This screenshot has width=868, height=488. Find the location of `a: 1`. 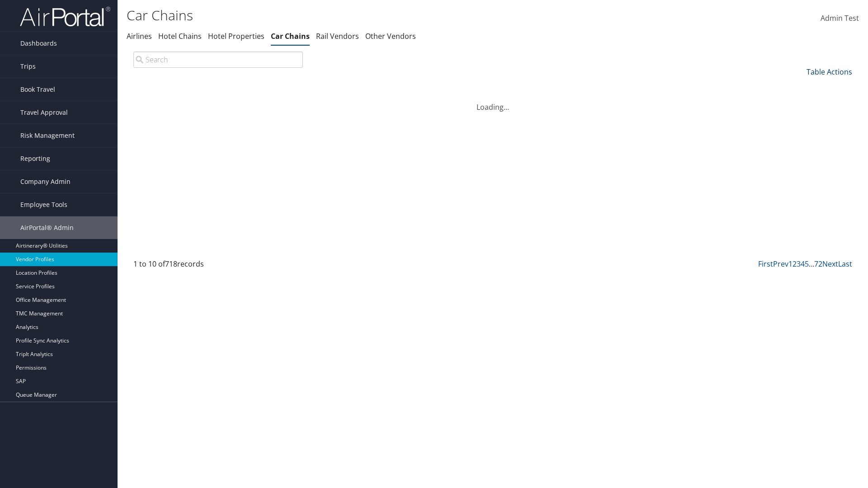

a: 1 is located at coordinates (790, 264).